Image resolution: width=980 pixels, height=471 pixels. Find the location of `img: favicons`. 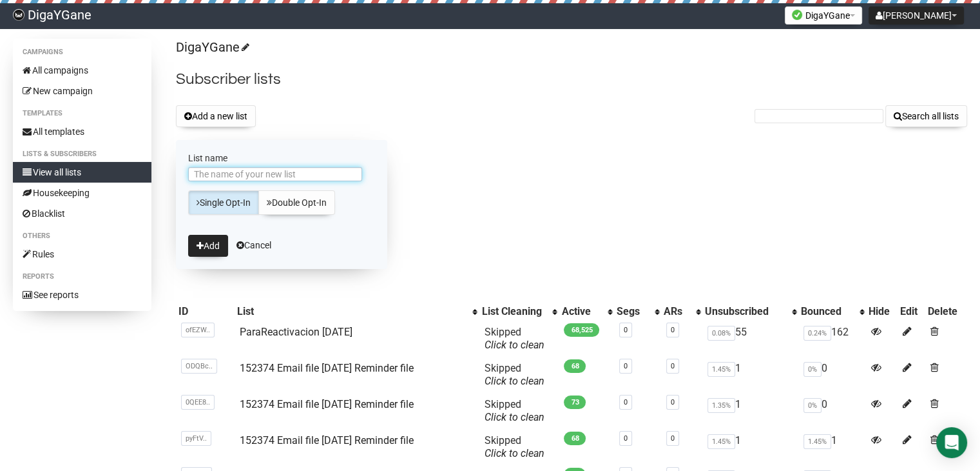

img: favicons is located at coordinates (797, 15).